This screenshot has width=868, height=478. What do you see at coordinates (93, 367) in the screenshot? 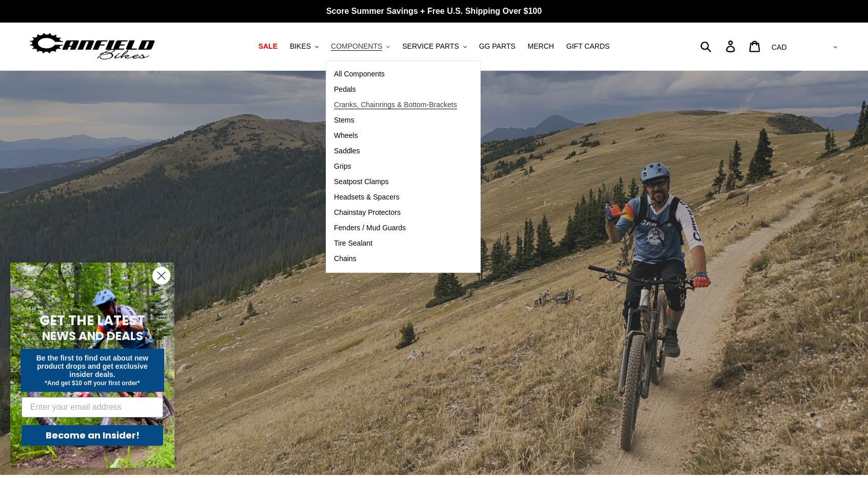
I see `span: Be the first to find out about new product drops and get exclusive insider deals.` at bounding box center [93, 367].